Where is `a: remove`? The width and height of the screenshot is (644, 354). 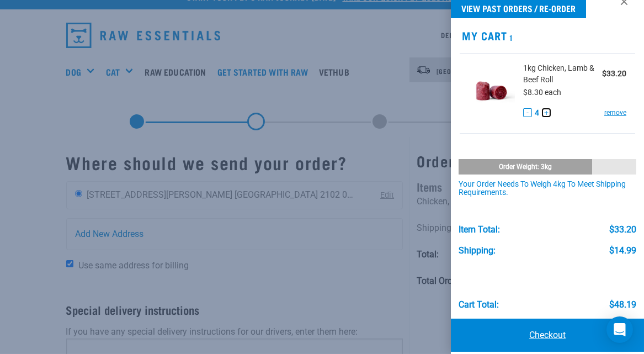
a: remove is located at coordinates (616, 113).